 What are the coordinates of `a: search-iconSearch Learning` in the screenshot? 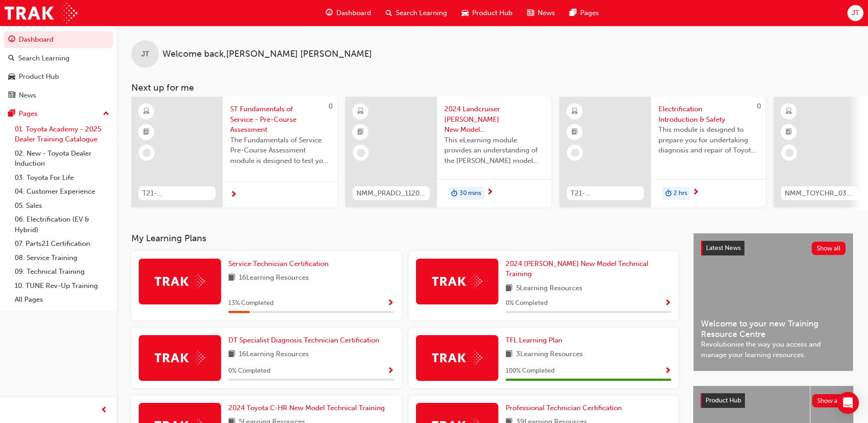 It's located at (416, 13).